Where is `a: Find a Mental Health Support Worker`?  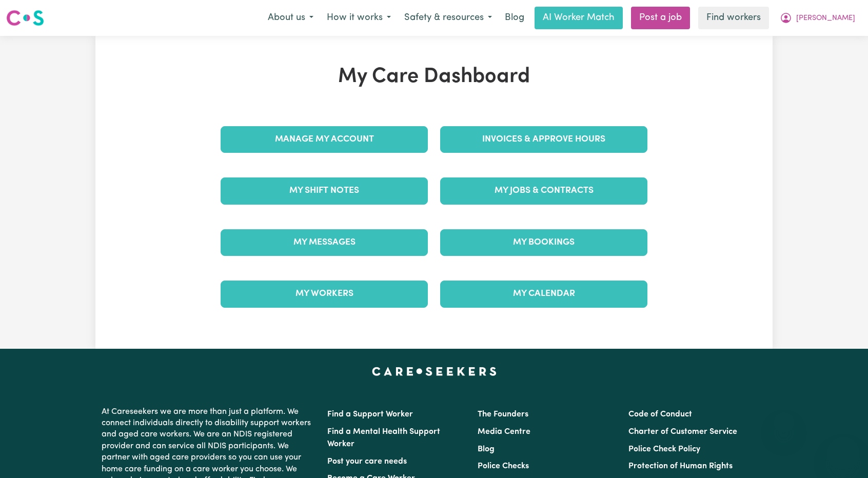
a: Find a Mental Health Support Worker is located at coordinates (383, 438).